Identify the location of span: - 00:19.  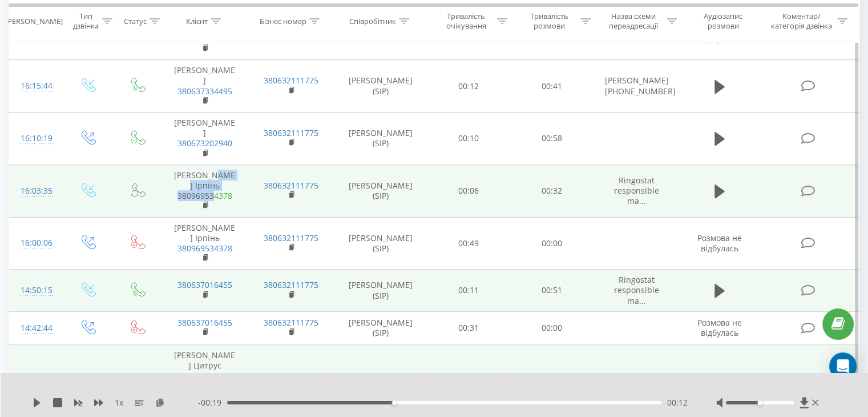
(212, 403).